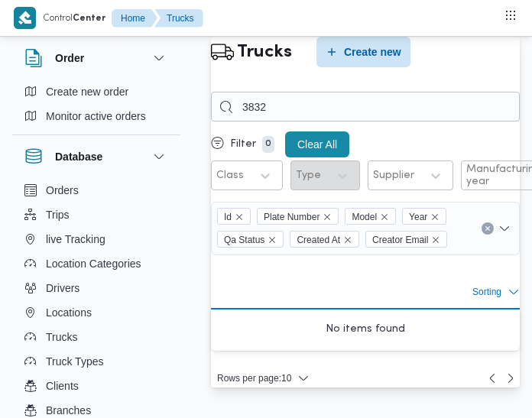  What do you see at coordinates (435, 240) in the screenshot?
I see `button: Remove Creator Email from selection in this group` at bounding box center [435, 240].